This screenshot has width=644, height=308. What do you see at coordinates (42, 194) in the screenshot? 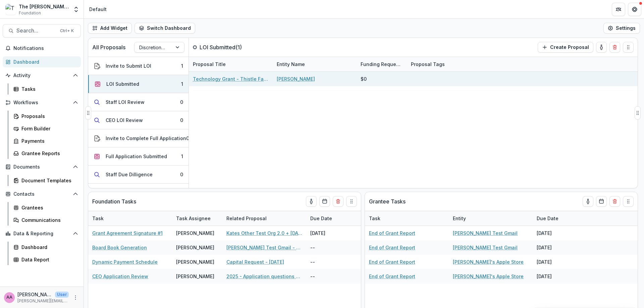
I see `span: Contacts` at bounding box center [42, 194].